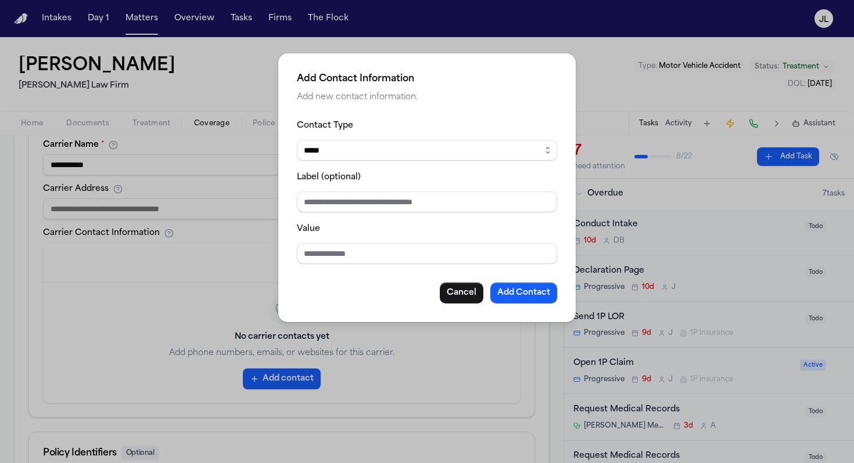  What do you see at coordinates (427, 79) in the screenshot?
I see `h2: Add Contact Information` at bounding box center [427, 79].